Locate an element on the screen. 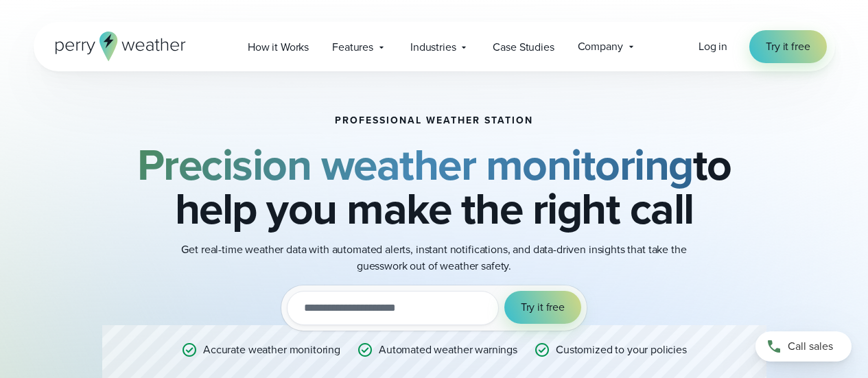 This screenshot has height=378, width=868. span: How it Works is located at coordinates (278, 47).